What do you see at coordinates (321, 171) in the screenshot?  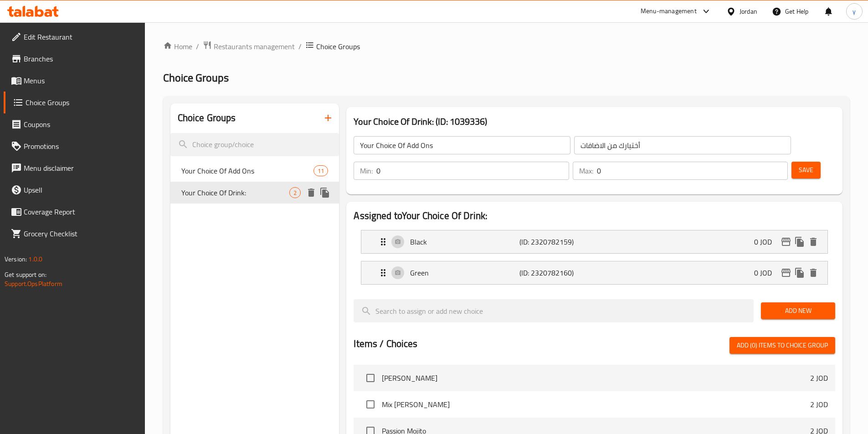 I see `span: 11` at bounding box center [321, 171].